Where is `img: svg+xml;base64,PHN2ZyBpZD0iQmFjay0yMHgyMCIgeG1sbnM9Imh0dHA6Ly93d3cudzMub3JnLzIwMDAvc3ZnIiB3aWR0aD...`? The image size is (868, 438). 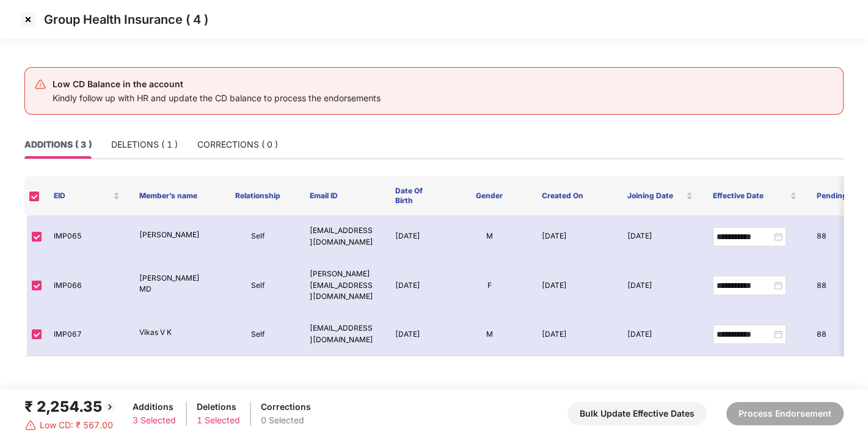
img: svg+xml;base64,PHN2ZyBpZD0iQmFjay0yMHgyMCIgeG1sbnM9Imh0dHA6Ly93d3cudzMub3JnLzIwMDAvc3ZnIiB3aWR0aD... is located at coordinates (110, 407).